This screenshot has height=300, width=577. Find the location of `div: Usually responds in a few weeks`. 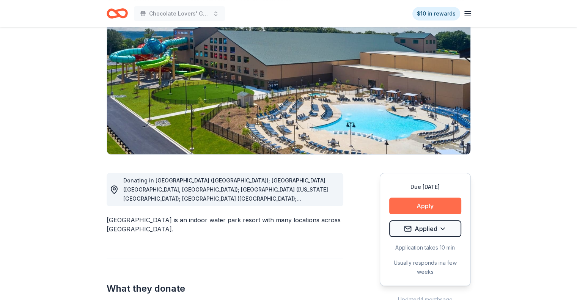

div: Usually responds in a few weeks is located at coordinates (425, 267).